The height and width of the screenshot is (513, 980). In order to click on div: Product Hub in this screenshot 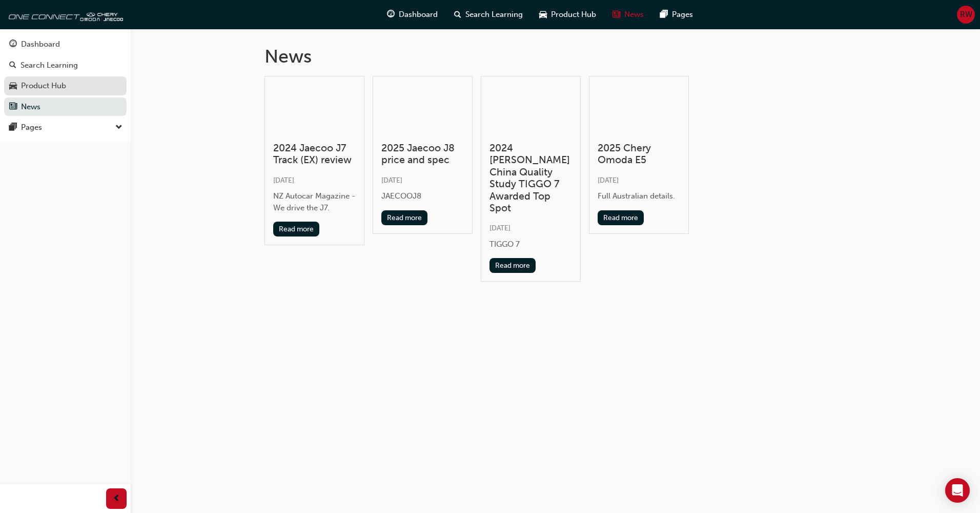, I will do `click(43, 86)`.